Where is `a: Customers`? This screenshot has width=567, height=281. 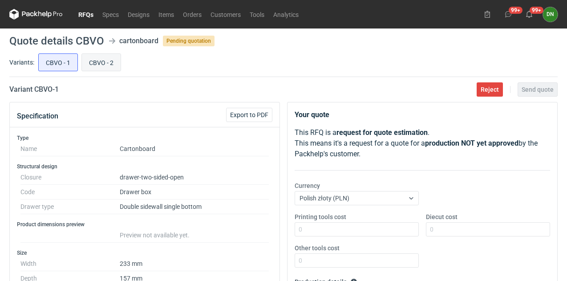 a: Customers is located at coordinates (226, 14).